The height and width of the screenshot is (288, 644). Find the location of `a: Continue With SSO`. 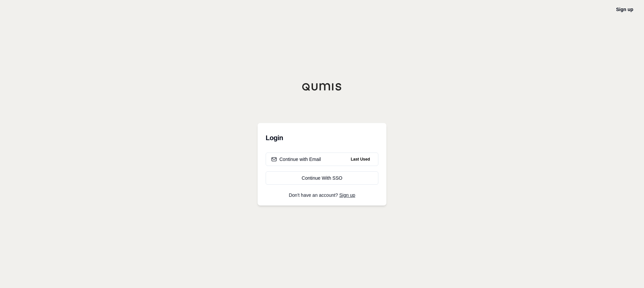

a: Continue With SSO is located at coordinates (322, 178).